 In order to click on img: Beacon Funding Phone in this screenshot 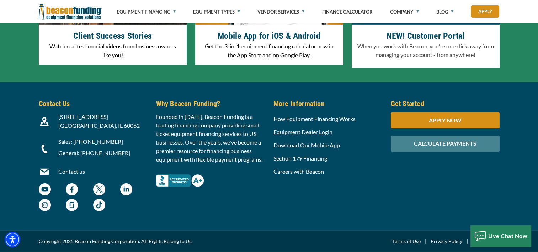, I will do `click(44, 149)`.